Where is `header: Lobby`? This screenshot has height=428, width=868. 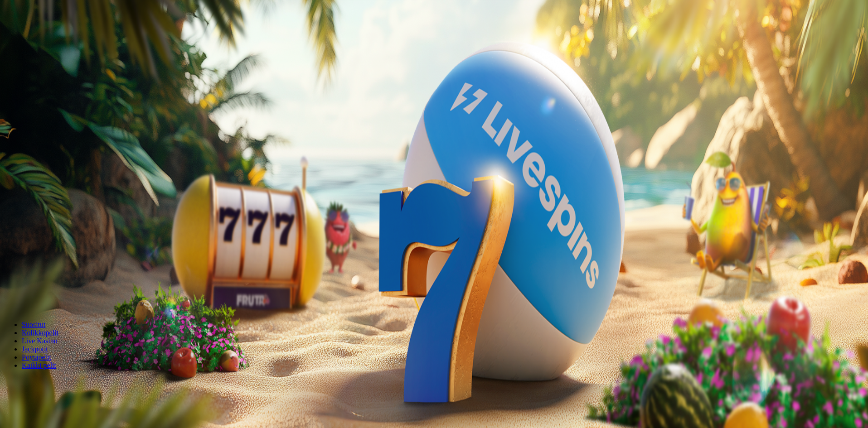
header: Lobby is located at coordinates (434, 346).